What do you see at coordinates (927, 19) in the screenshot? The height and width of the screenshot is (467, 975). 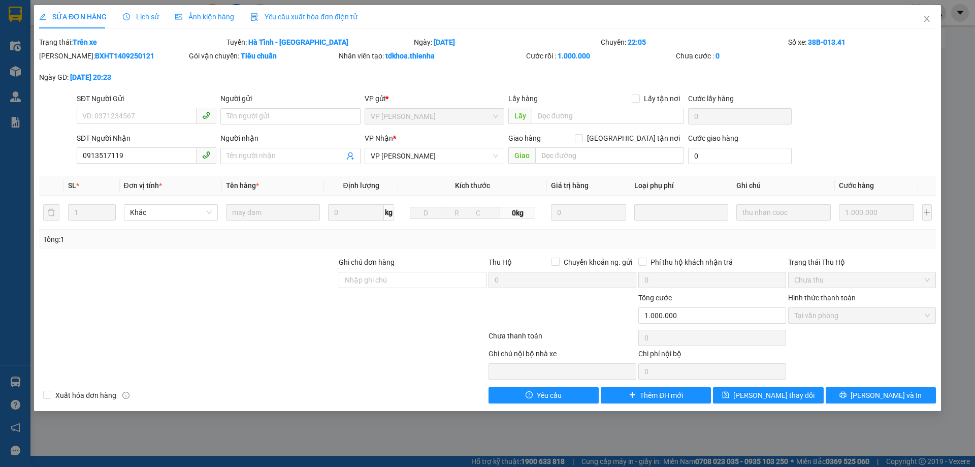 I see `span: close` at bounding box center [927, 19].